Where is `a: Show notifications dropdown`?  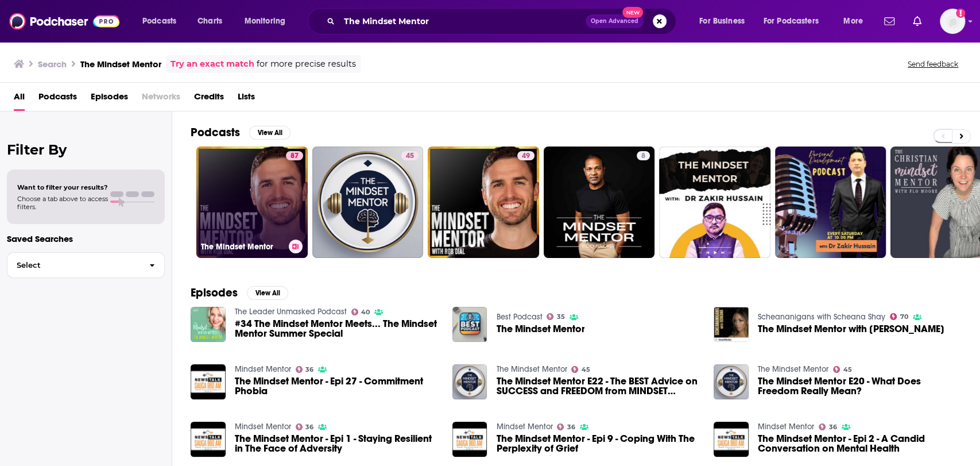
a: Show notifications dropdown is located at coordinates (917, 21).